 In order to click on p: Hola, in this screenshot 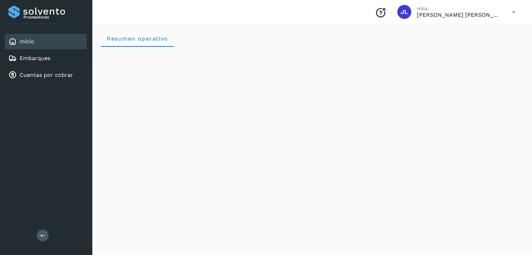, I will do `click(459, 8)`.